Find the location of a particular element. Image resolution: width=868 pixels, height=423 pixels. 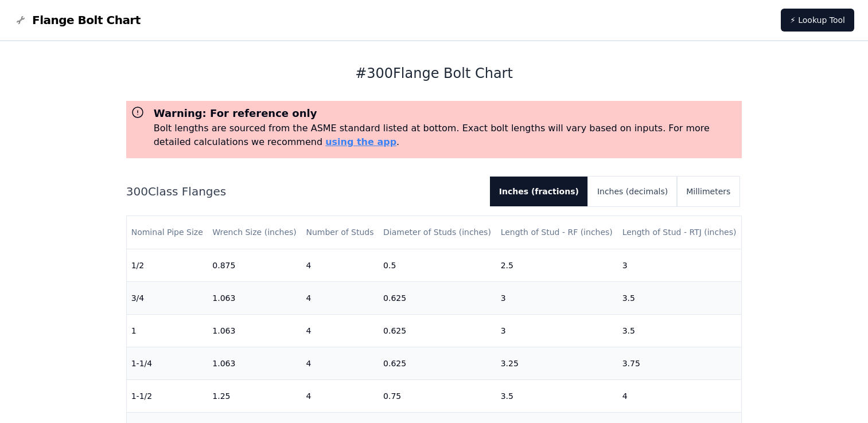

td: 3/4 is located at coordinates (168, 297).